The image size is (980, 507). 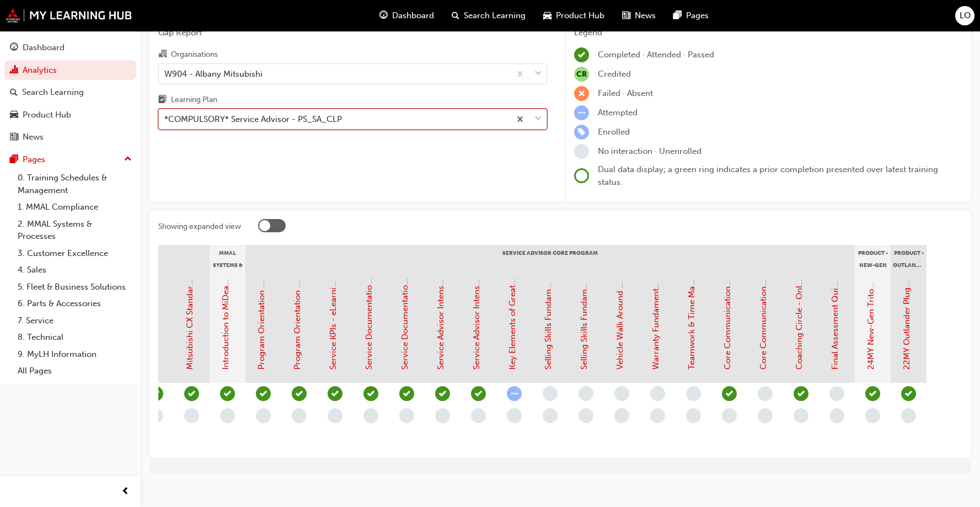 What do you see at coordinates (74, 269) in the screenshot?
I see `a: 4. Sales` at bounding box center [74, 269].